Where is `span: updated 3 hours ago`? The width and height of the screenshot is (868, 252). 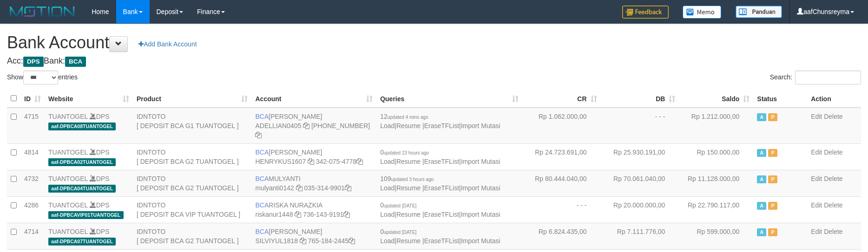
span: updated 3 hours ago is located at coordinates (412, 179).